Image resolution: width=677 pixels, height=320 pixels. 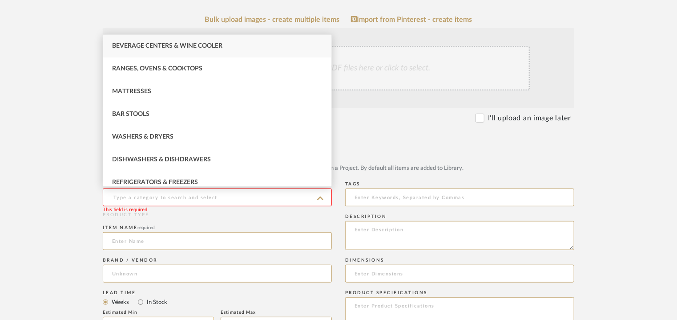 I want to click on span: Ranges, Ovens & Cooktops, so click(x=157, y=69).